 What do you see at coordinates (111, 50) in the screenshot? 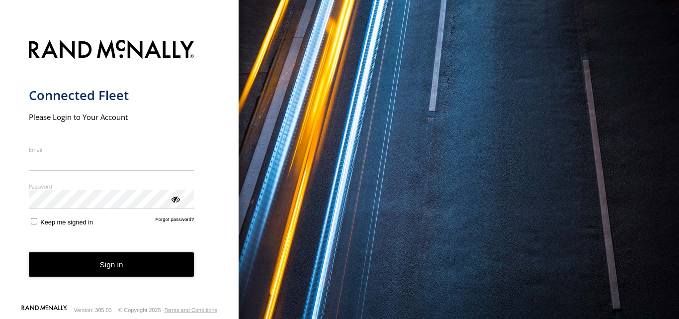
I see `img: Rand McNally` at bounding box center [111, 50].